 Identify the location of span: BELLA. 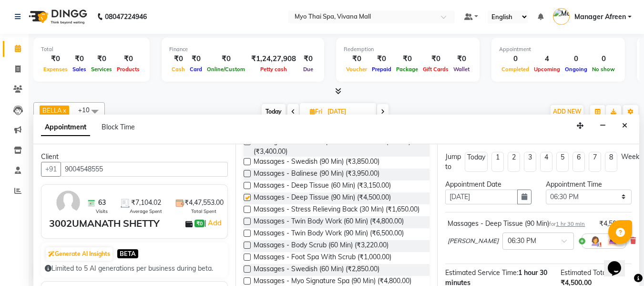
(52, 110).